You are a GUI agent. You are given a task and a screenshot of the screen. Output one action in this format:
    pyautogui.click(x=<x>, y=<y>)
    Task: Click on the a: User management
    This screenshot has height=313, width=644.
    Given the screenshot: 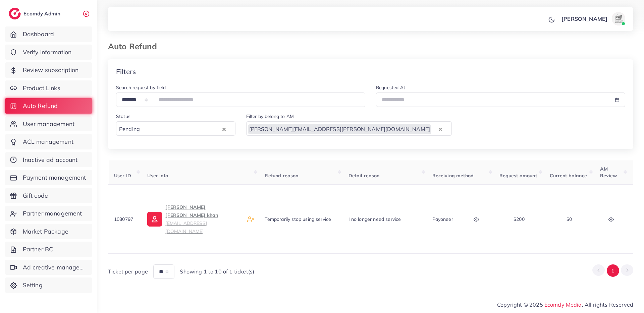 What is the action you would take?
    pyautogui.click(x=49, y=124)
    